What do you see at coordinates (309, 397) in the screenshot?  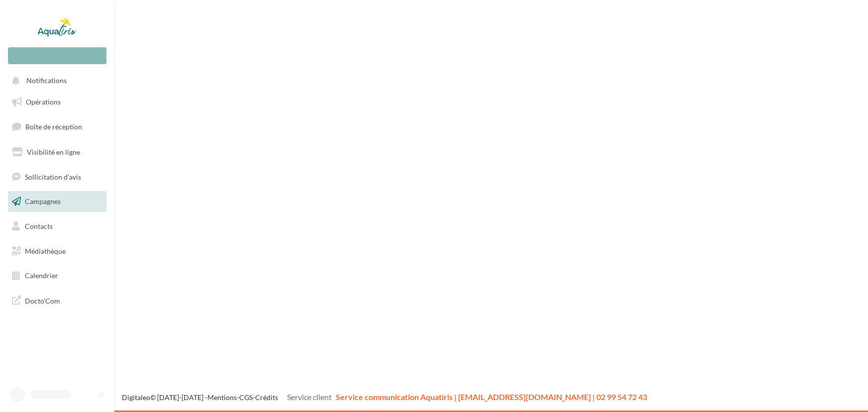 I see `span: Service client` at bounding box center [309, 397].